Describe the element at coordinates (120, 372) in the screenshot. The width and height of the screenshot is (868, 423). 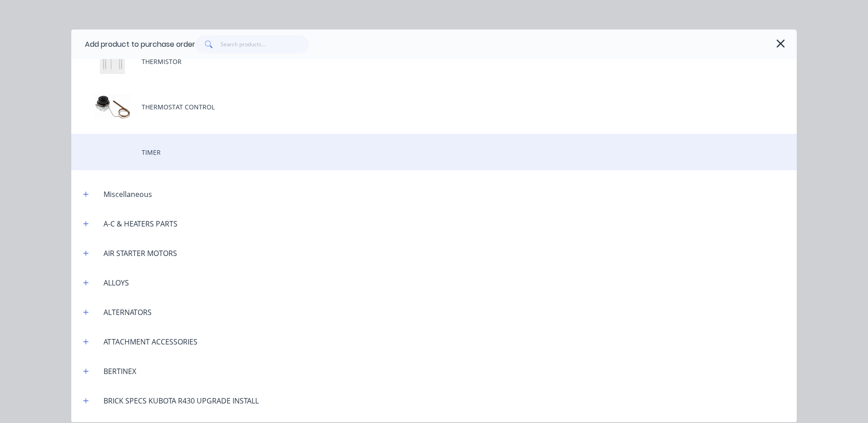
I see `div: BERTINEX` at that location.